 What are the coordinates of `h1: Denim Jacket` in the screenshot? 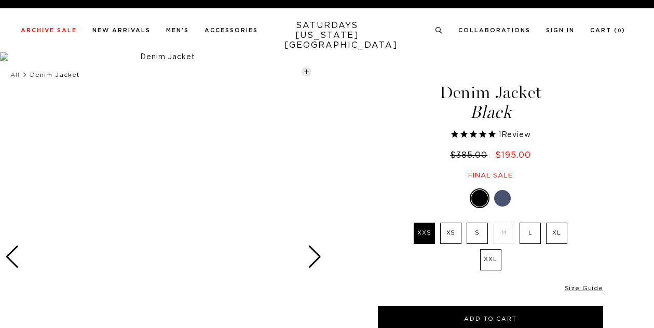 It's located at (491, 102).